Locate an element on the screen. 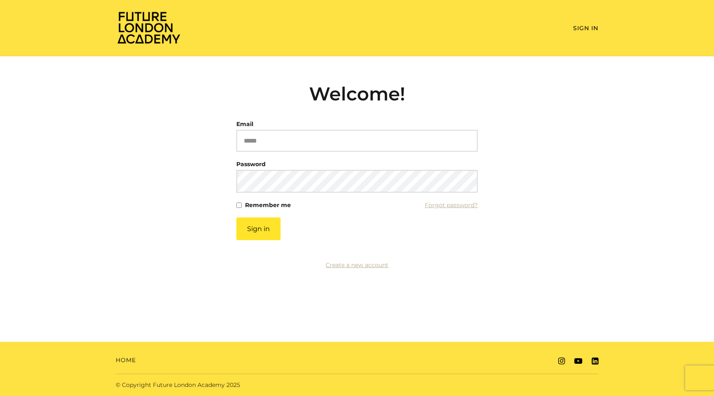 The width and height of the screenshot is (714, 396). div: © Copyright Future London Academy 2025 is located at coordinates (233, 385).